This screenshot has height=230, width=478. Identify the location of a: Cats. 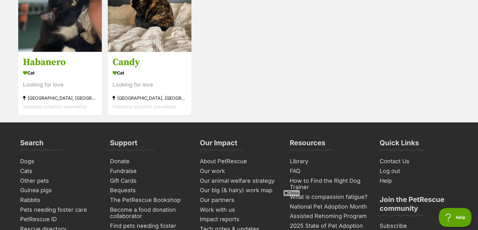
(59, 170).